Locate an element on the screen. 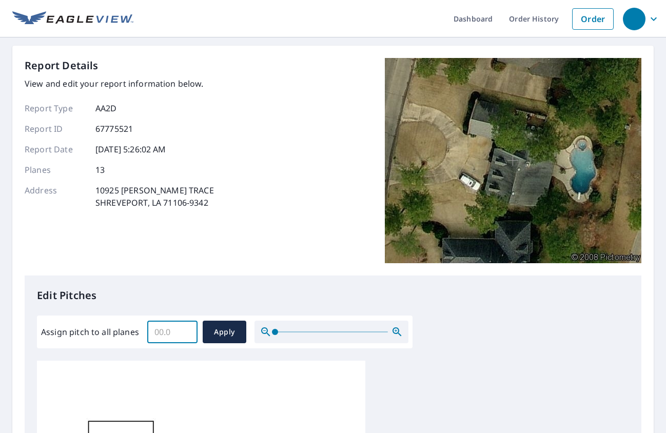 Image resolution: width=666 pixels, height=433 pixels. p: Report Type is located at coordinates (55, 108).